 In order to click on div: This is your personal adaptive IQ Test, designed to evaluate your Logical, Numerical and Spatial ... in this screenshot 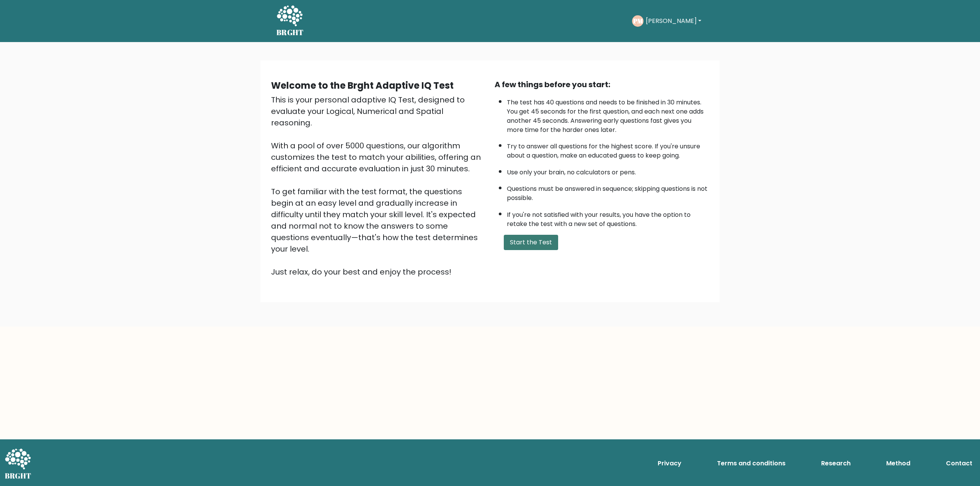, I will do `click(378, 186)`.